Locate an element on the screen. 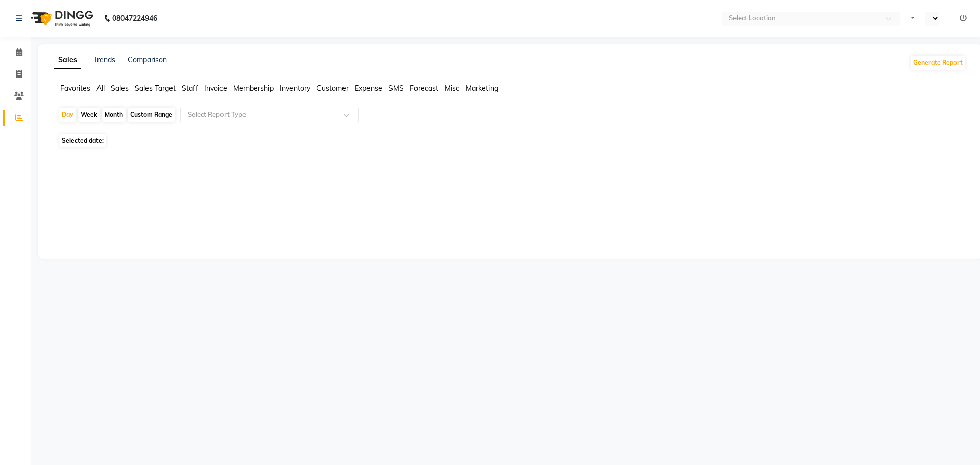 The height and width of the screenshot is (465, 980). span: Forecast is located at coordinates (424, 88).